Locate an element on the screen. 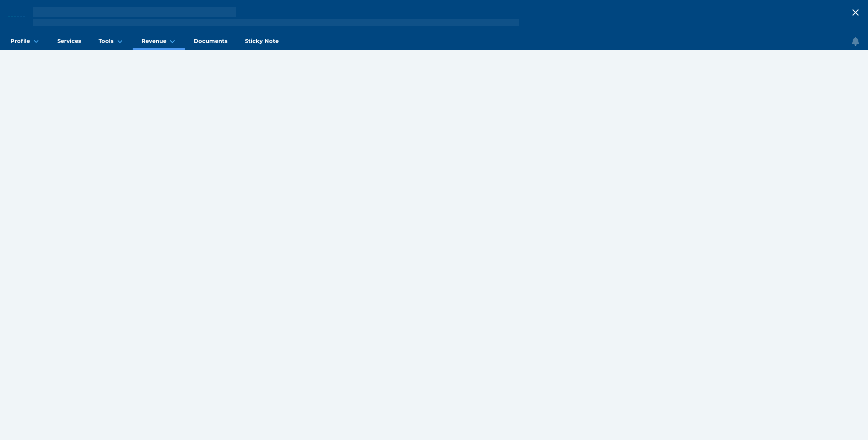 The width and height of the screenshot is (868, 440). a: Services is located at coordinates (69, 42).